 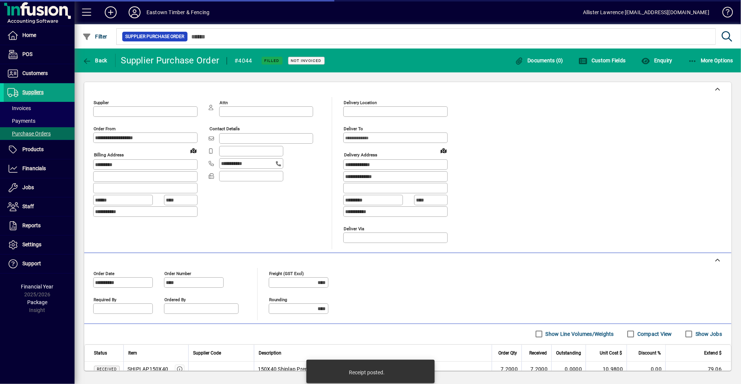 I want to click on button: Enquiry, so click(x=657, y=60).